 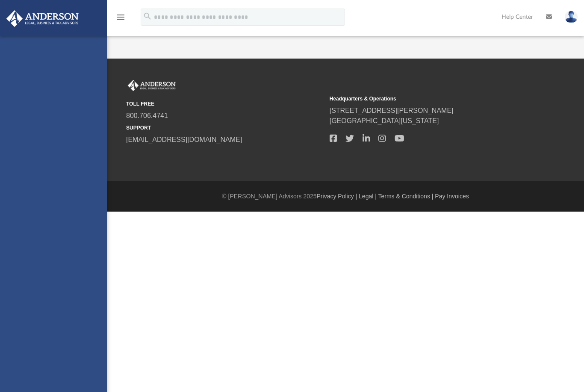 I want to click on i: menu, so click(x=121, y=17).